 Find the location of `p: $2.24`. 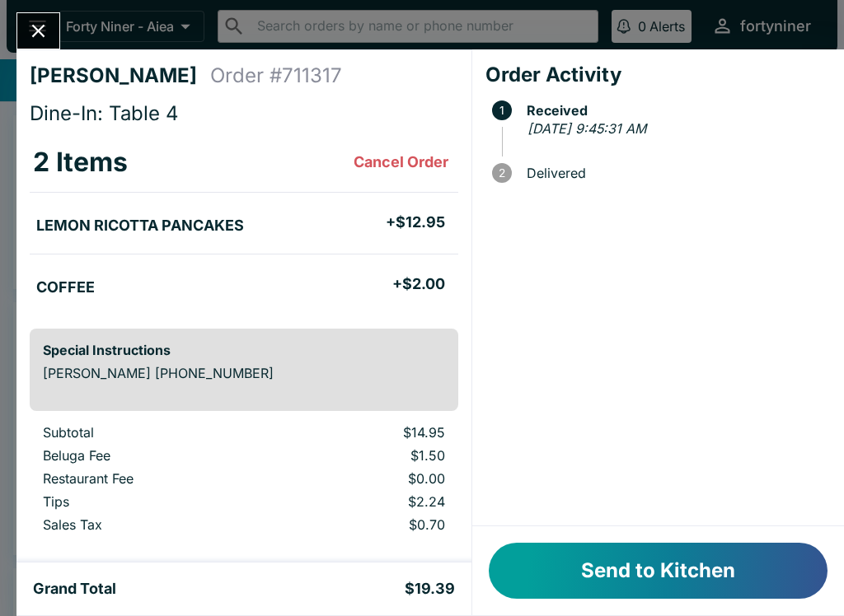

p: $2.24 is located at coordinates (366, 501).